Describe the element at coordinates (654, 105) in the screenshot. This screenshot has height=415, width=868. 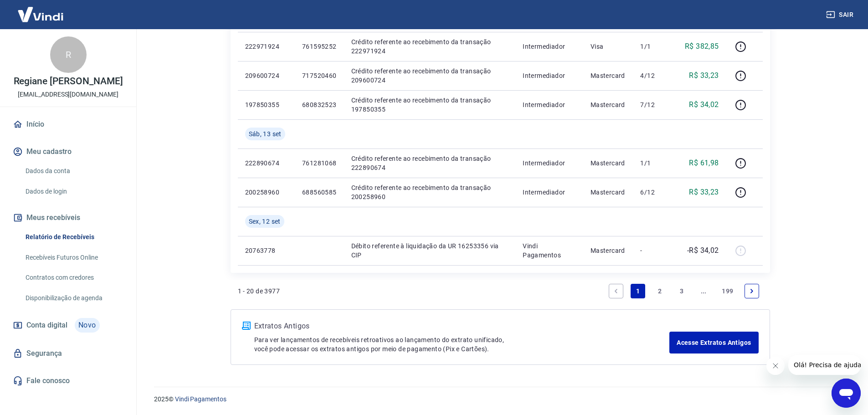
I see `p: 7/12` at that location.